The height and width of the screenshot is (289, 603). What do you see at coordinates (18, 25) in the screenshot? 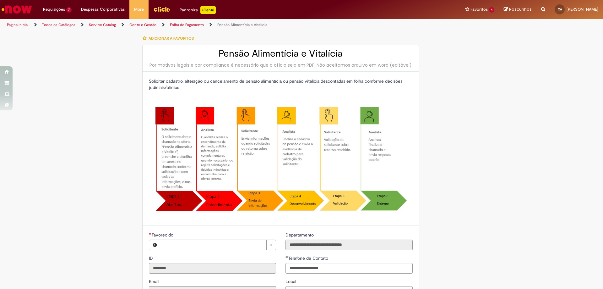
I see `a: Página inicial` at bounding box center [18, 25].